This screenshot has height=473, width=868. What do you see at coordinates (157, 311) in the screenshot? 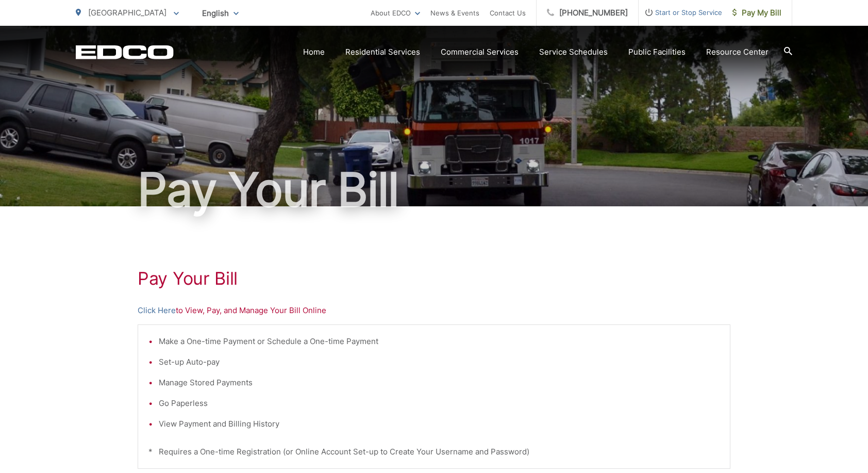
I see `a: Click Here` at bounding box center [157, 311].